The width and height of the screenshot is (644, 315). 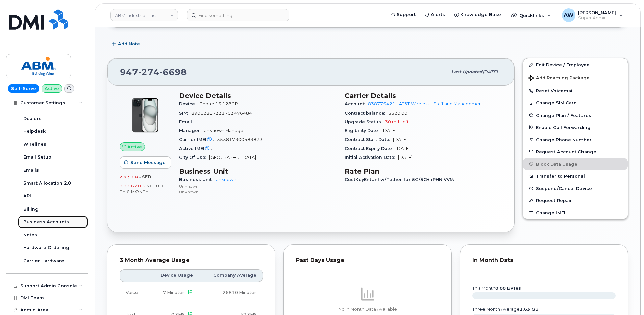 I want to click on span: Quicklinks, so click(x=532, y=15).